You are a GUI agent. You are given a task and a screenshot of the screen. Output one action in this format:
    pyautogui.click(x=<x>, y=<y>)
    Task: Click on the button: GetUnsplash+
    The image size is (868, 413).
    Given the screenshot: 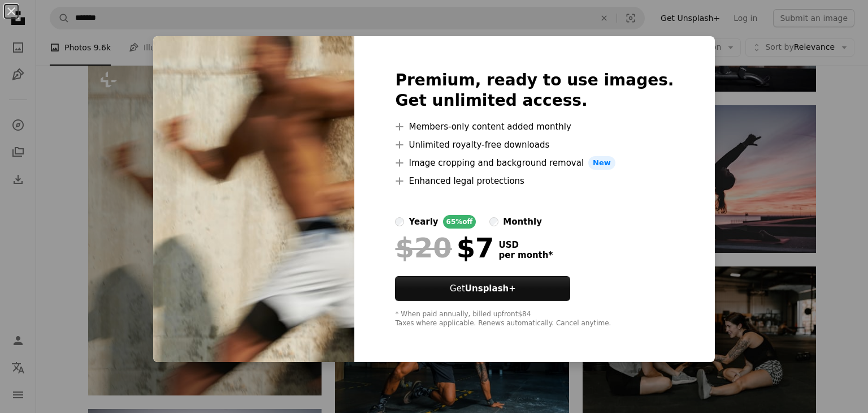 What is the action you would take?
    pyautogui.click(x=483, y=289)
    